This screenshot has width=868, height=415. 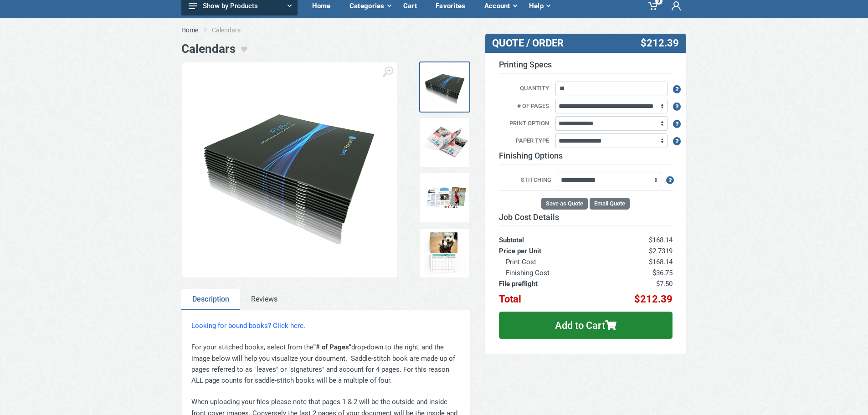 What do you see at coordinates (332, 347) in the screenshot?
I see `strong: "# of Pages"` at bounding box center [332, 347].